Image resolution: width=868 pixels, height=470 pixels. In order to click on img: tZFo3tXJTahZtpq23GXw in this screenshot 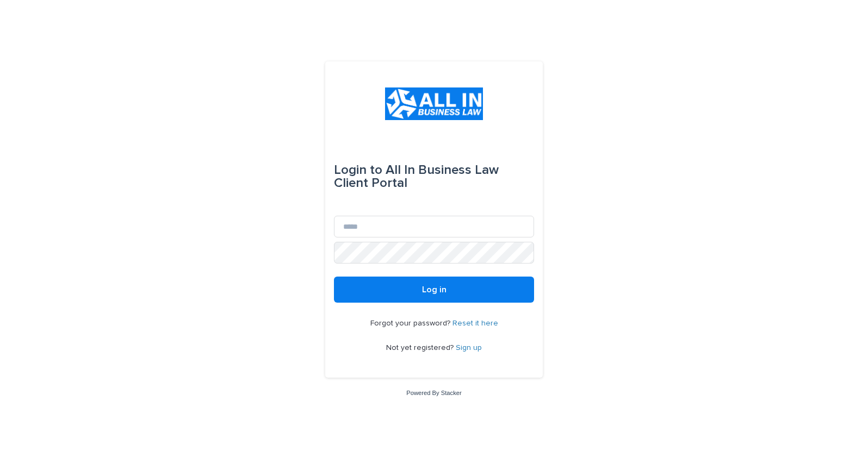, I will do `click(434, 104)`.